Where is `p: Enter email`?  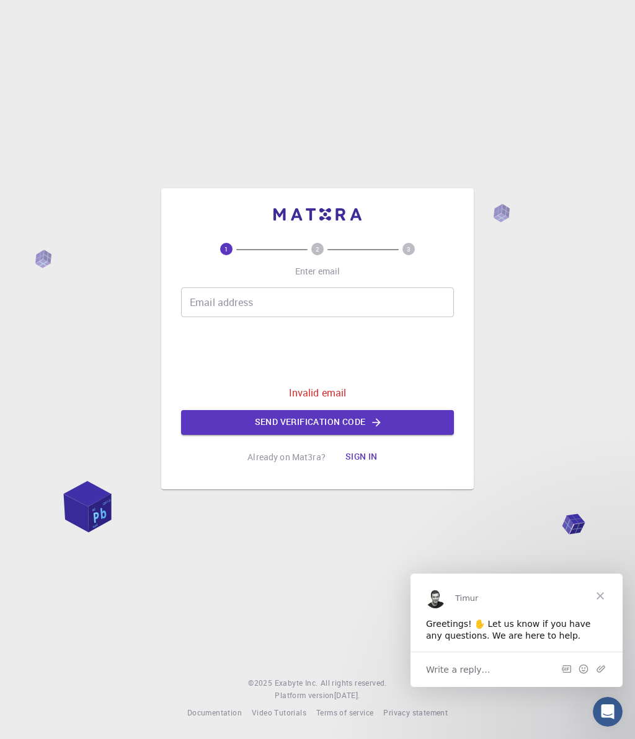 p: Enter email is located at coordinates (317, 271).